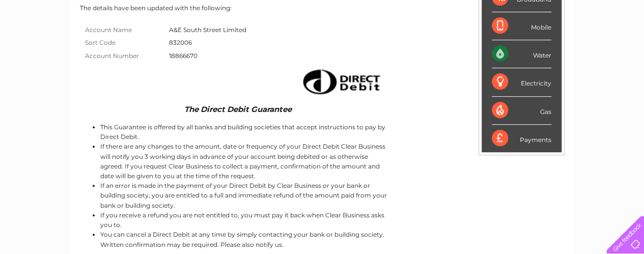 This screenshot has height=254, width=644. Describe the element at coordinates (622, 47) in the screenshot. I see `a: Log out` at that location.